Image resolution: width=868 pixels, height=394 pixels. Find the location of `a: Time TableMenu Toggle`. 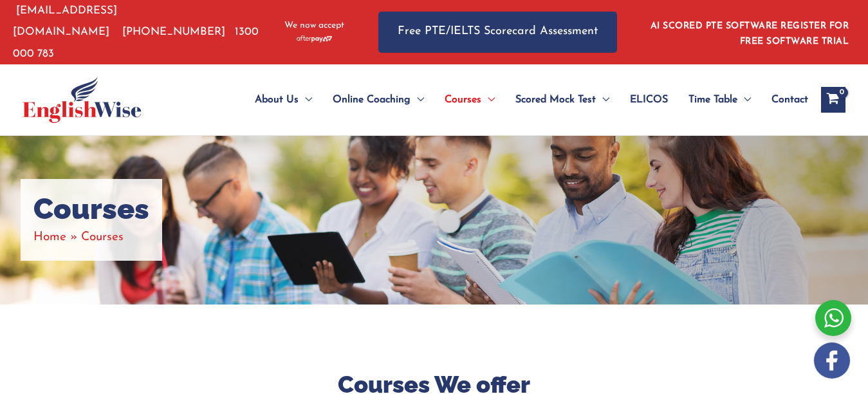

a: Time TableMenu Toggle is located at coordinates (719, 100).